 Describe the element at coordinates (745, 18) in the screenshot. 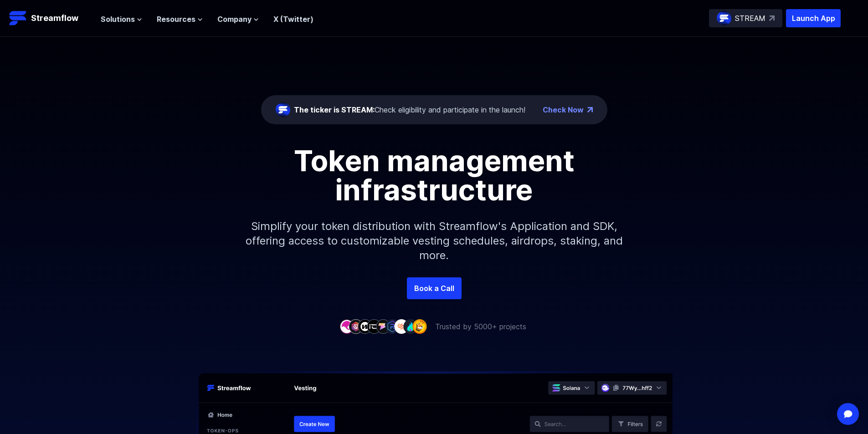

I see `a: STREAM` at that location.